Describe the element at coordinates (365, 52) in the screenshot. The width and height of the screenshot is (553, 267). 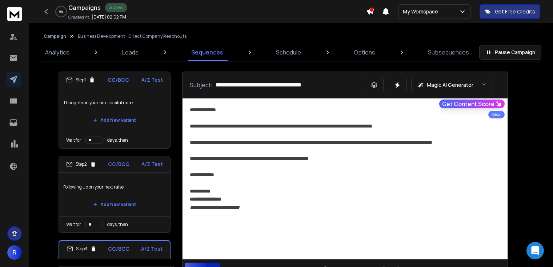
I see `a: Options` at that location.